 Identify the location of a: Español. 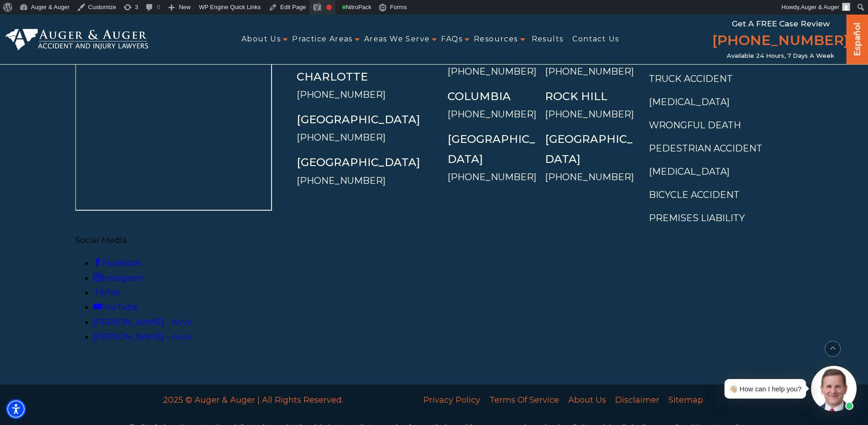
(857, 38).